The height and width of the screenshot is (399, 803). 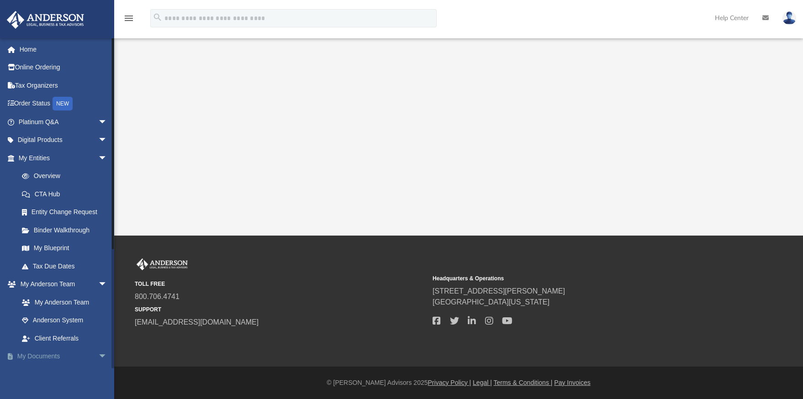 I want to click on a: Platinum Q&Aarrow_drop_down, so click(x=63, y=122).